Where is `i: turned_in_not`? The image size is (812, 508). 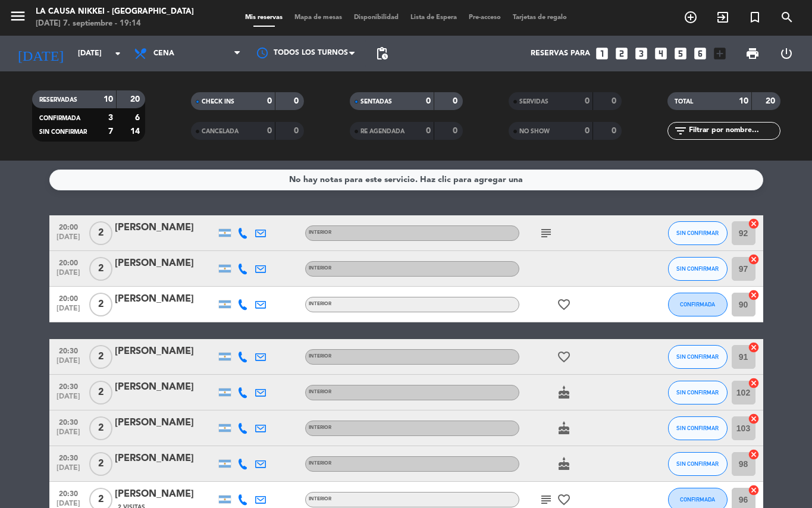
i: turned_in_not is located at coordinates (754, 17).